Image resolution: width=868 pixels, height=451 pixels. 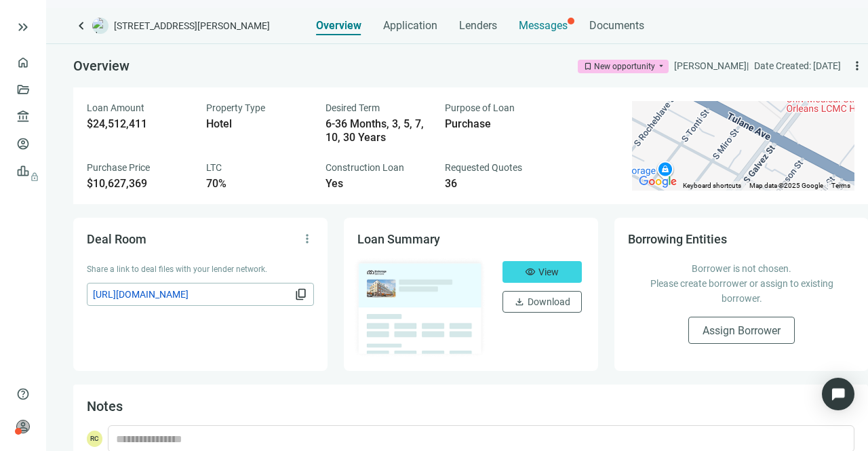 I want to click on div: 70%, so click(x=258, y=184).